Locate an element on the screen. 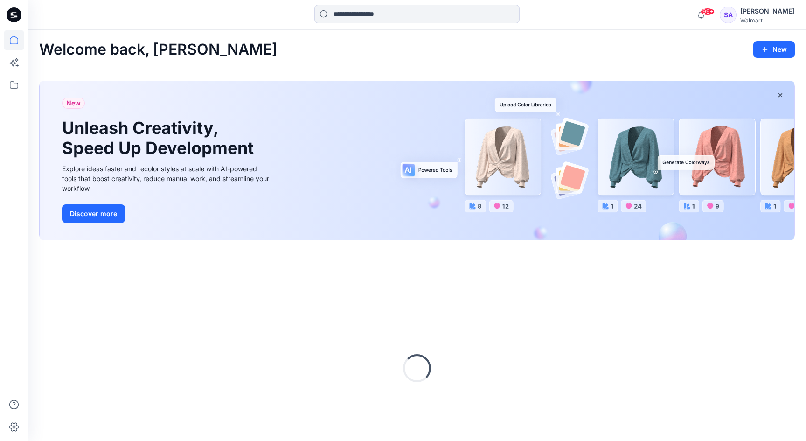 This screenshot has width=806, height=441. span: New is located at coordinates (73, 103).